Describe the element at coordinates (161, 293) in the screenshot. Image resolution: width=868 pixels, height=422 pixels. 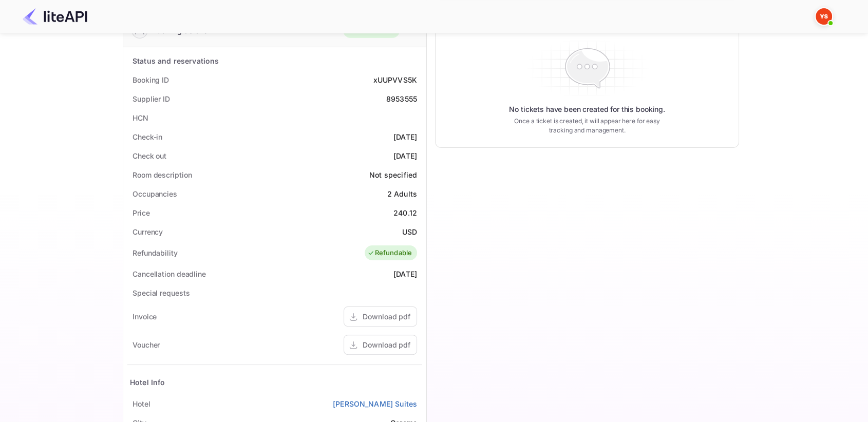
I see `div: Special requests` at that location.